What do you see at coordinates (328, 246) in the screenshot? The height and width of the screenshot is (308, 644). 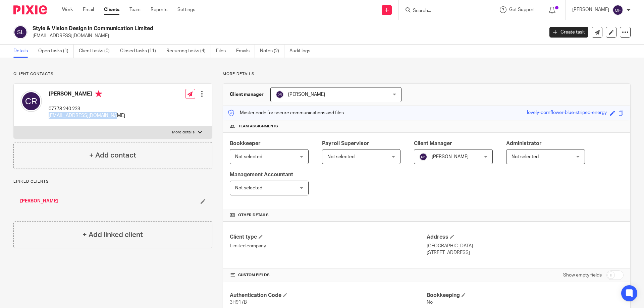 I see `p: Limited company` at bounding box center [328, 246].